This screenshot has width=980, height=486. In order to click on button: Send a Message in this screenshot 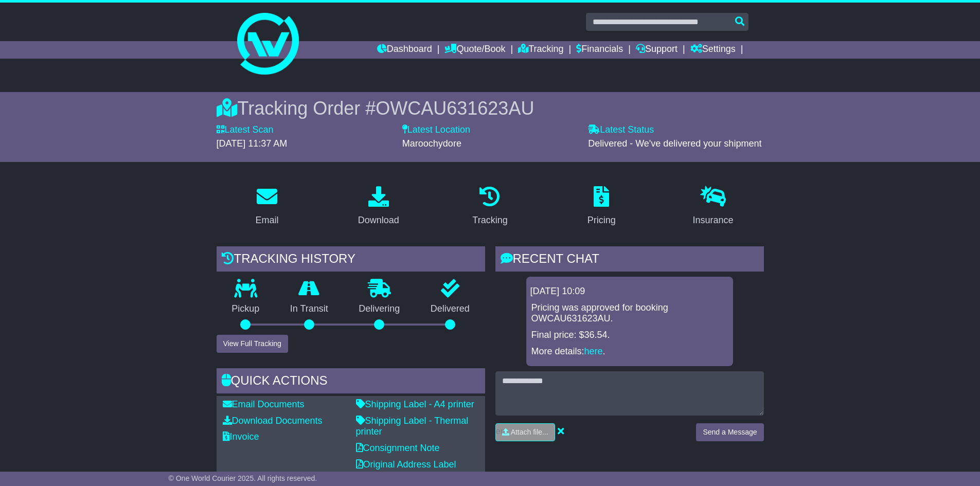, I will do `click(729, 433)`.